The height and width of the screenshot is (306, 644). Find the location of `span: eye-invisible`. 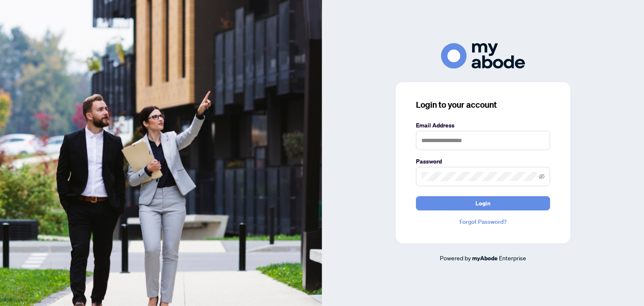

span: eye-invisible is located at coordinates (542, 177).